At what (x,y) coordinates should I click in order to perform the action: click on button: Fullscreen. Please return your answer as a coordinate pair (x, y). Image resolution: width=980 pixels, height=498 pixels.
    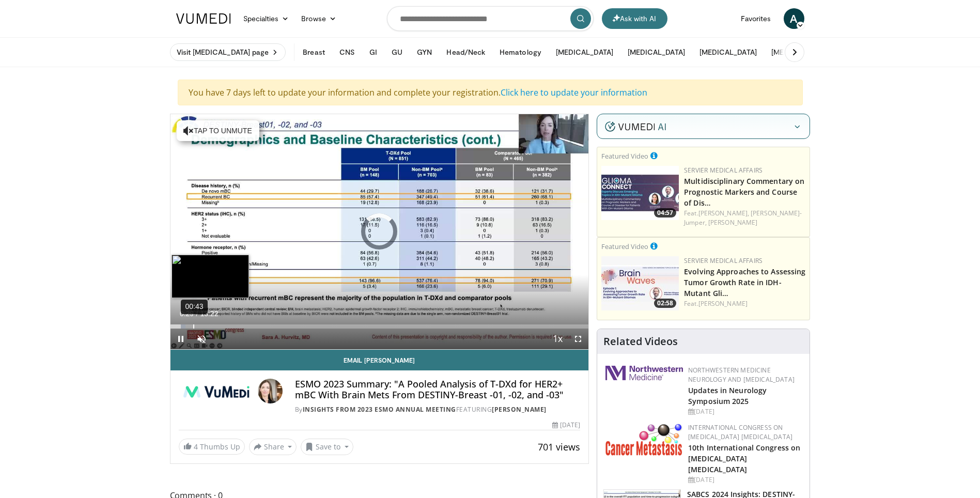
    Looking at the image, I should click on (578, 339).